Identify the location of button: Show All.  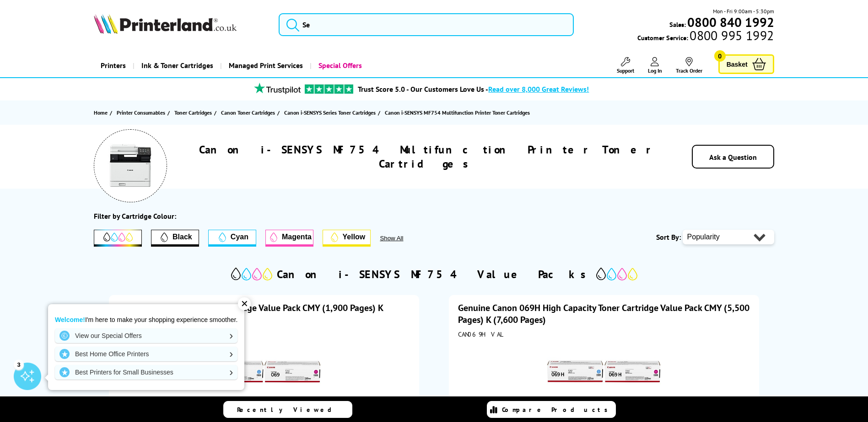
(403, 238).